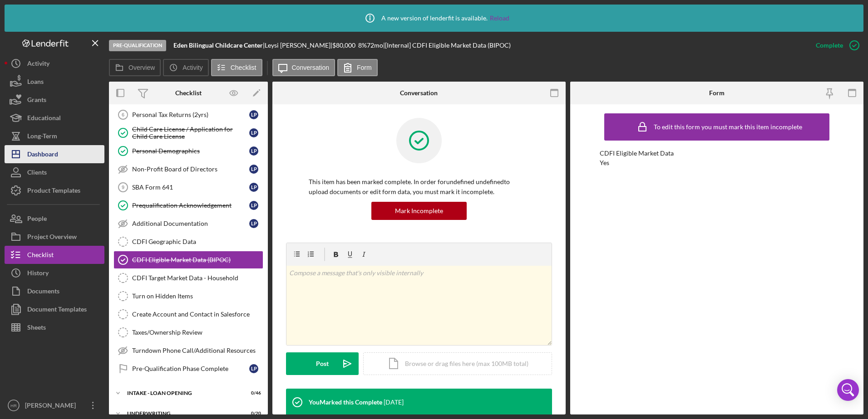 The height and width of the screenshot is (419, 868). I want to click on button: Educational, so click(55, 118).